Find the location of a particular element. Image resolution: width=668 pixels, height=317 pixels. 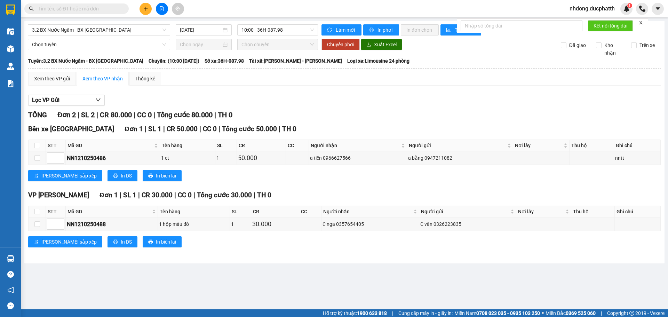

span: aim is located at coordinates (178, 9).